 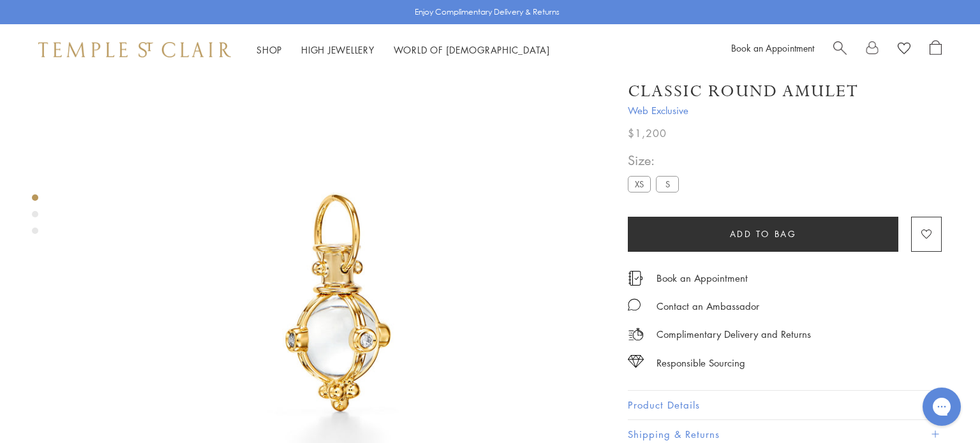 I want to click on div: Contact an Ambassador, so click(x=707, y=306).